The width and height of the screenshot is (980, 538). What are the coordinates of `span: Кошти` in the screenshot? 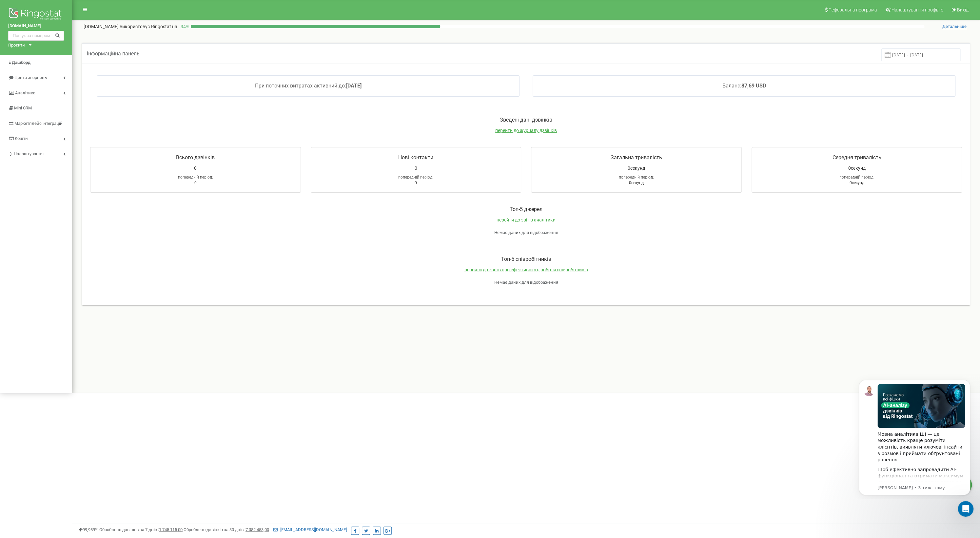 It's located at (21, 139).